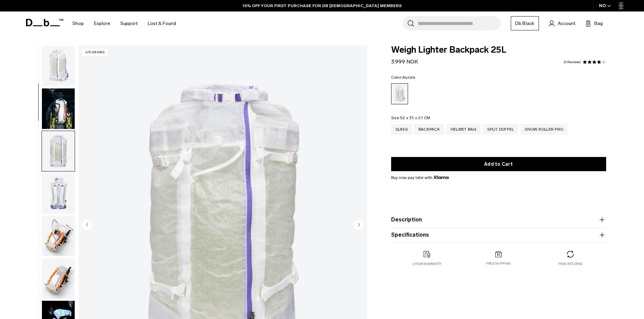 The image size is (644, 319). I want to click on legend: Color:, so click(403, 77).